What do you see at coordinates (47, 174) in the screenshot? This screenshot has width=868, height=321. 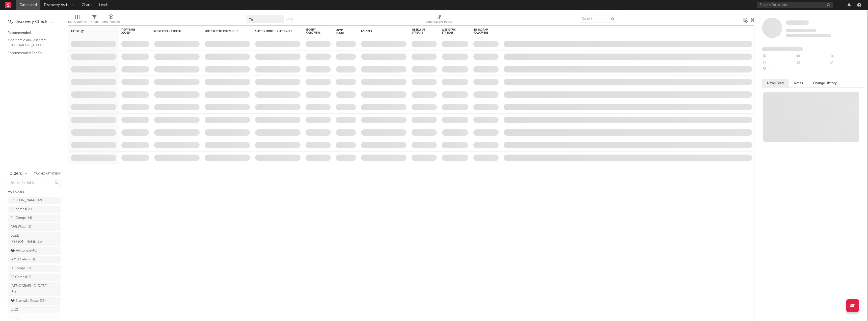 I see `button: Tracked Artists(45)` at bounding box center [47, 174].